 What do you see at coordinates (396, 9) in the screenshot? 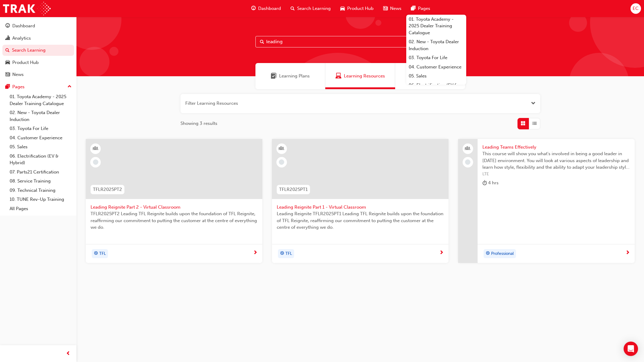
I see `span: News` at bounding box center [396, 9].